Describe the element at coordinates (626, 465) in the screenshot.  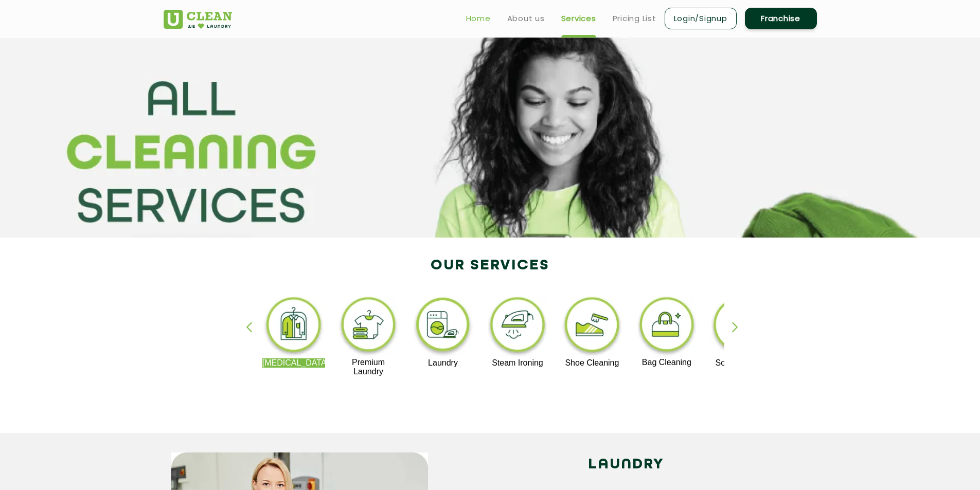
I see `h2: LAUNDRY` at that location.